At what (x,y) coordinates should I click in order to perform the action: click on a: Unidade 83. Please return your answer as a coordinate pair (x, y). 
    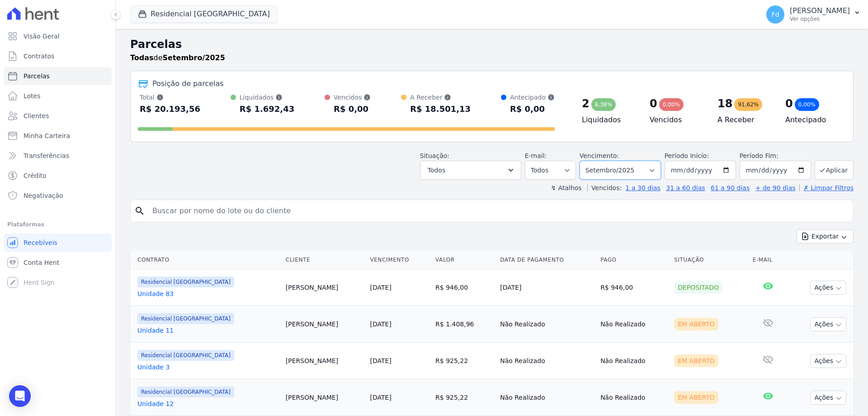
    Looking at the image, I should click on (208, 294).